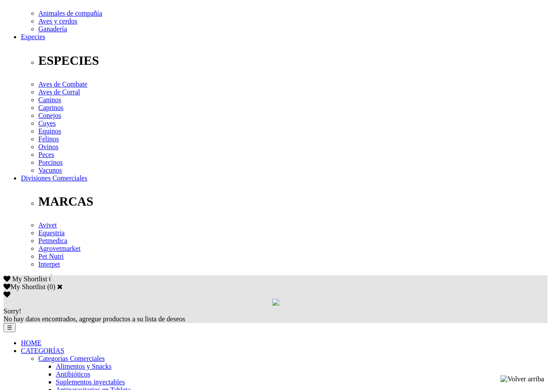  What do you see at coordinates (51, 256) in the screenshot?
I see `a: Pet Nutri` at bounding box center [51, 256].